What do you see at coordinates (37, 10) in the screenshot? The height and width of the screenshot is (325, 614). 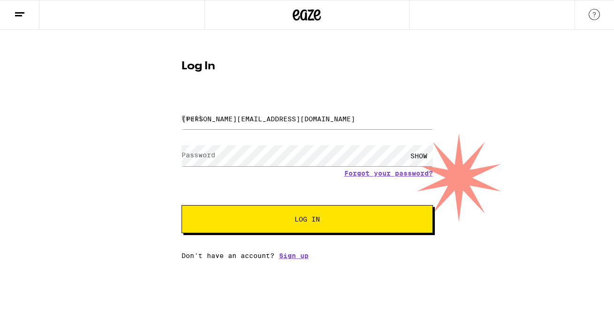 I see `span: Hi. Need any help?` at bounding box center [37, 10].